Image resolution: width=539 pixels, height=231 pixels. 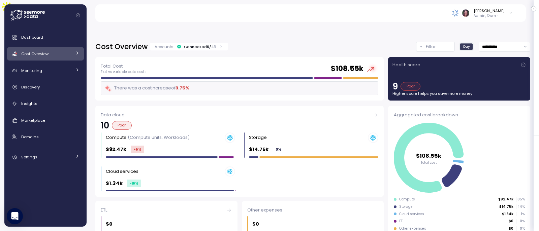 I want to click on a: Insights, so click(x=45, y=104).